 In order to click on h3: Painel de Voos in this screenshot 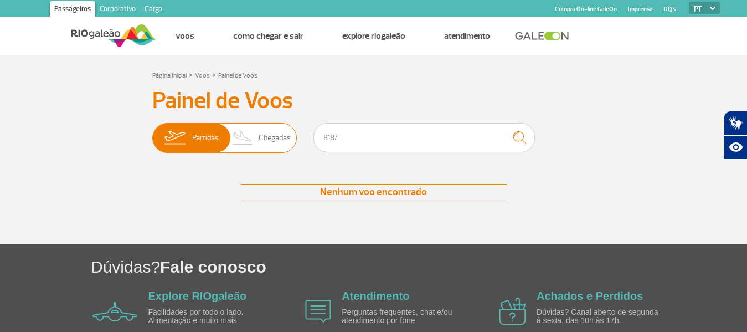, I will do `click(374, 101)`.